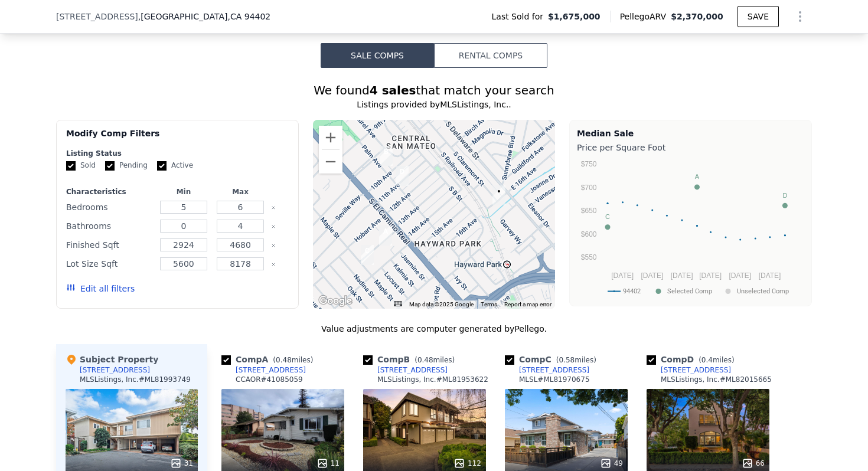  Describe the element at coordinates (135, 380) in the screenshot. I see `div: MLSListings, Inc. # ML81993749` at that location.